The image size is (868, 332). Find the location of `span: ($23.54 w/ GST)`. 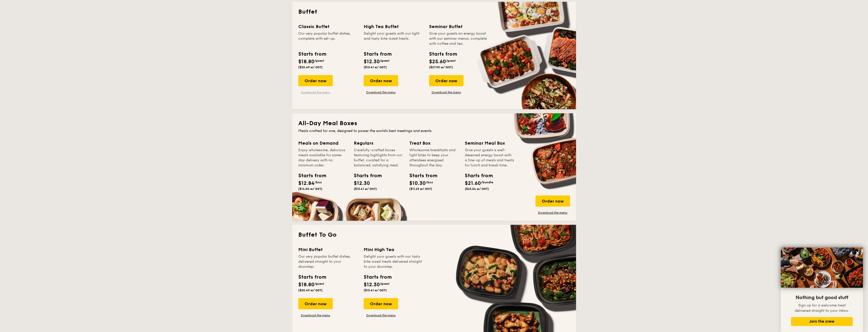

span: ($23.54 w/ GST) is located at coordinates (476, 189).